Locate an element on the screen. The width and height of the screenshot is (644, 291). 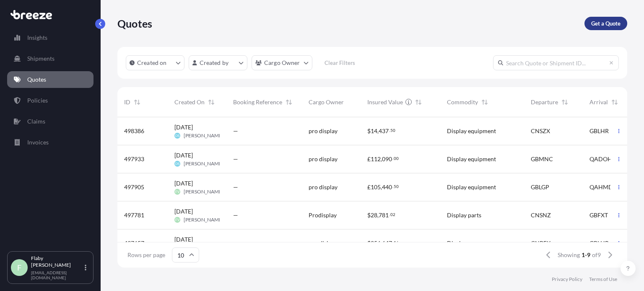
span: 497933 is located at coordinates (134, 159).